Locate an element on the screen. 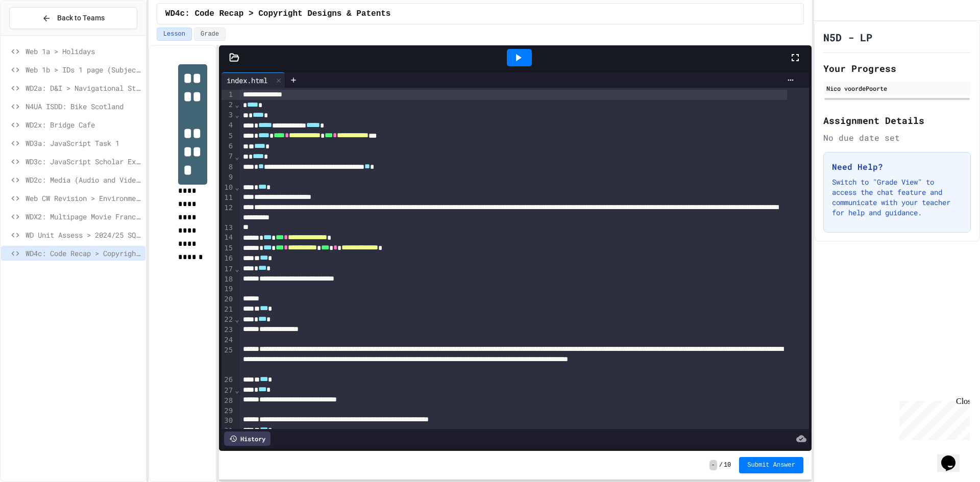  span: Web CW Revision > Environmental Impact is located at coordinates (83, 198).